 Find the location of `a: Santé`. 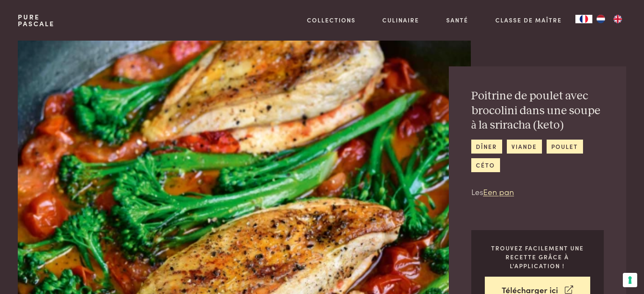

a: Santé is located at coordinates (457, 20).